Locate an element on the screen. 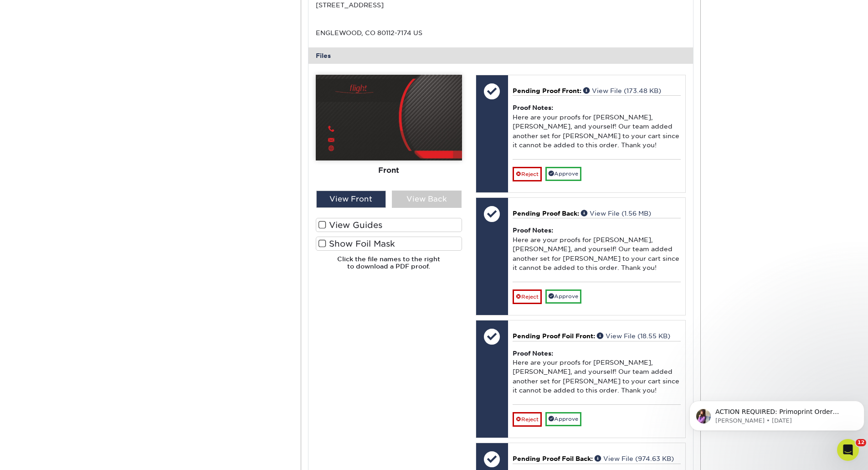  a: View File (974.63 KB) is located at coordinates (634, 459).